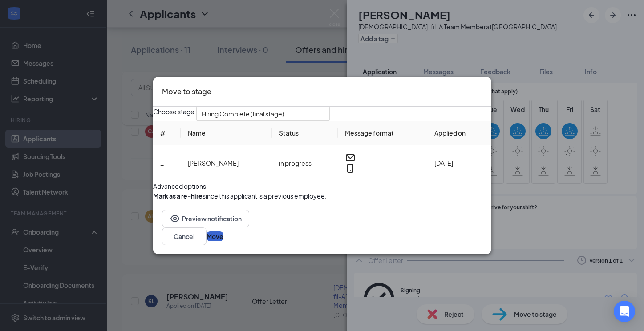 The height and width of the screenshot is (331, 644). I want to click on span: 1, so click(162, 164).